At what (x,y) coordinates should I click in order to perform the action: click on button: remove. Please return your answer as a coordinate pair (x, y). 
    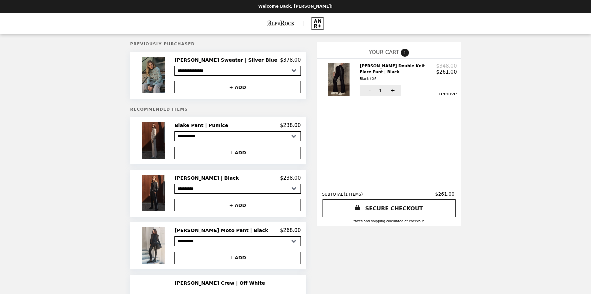
    Looking at the image, I should click on (448, 94).